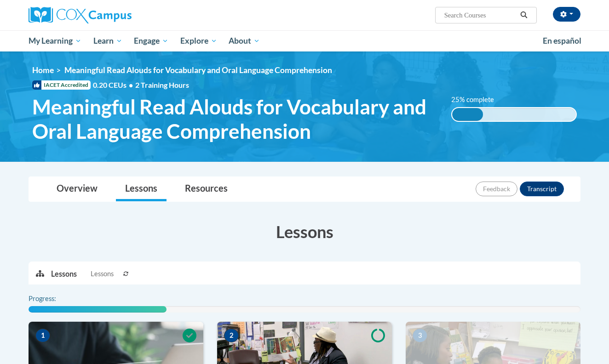 Image resolution: width=609 pixels, height=364 pixels. What do you see at coordinates (114, 85) in the screenshot?
I see `span: 0.20 CEUs` at bounding box center [114, 85].